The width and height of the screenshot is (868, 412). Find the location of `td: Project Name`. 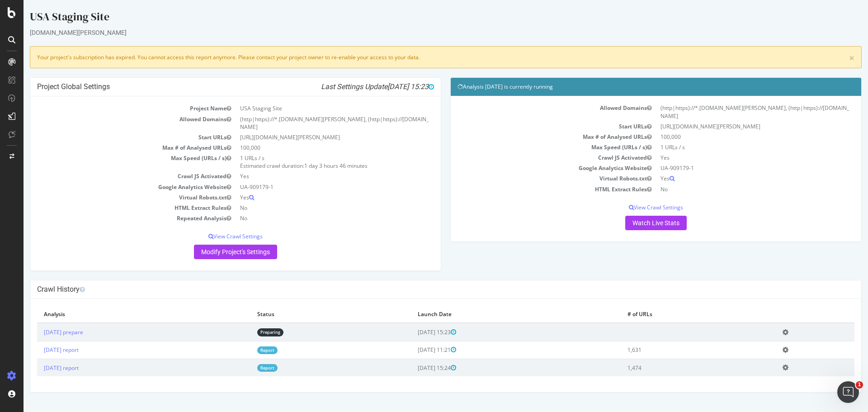

td: Project Name is located at coordinates (113, 108).